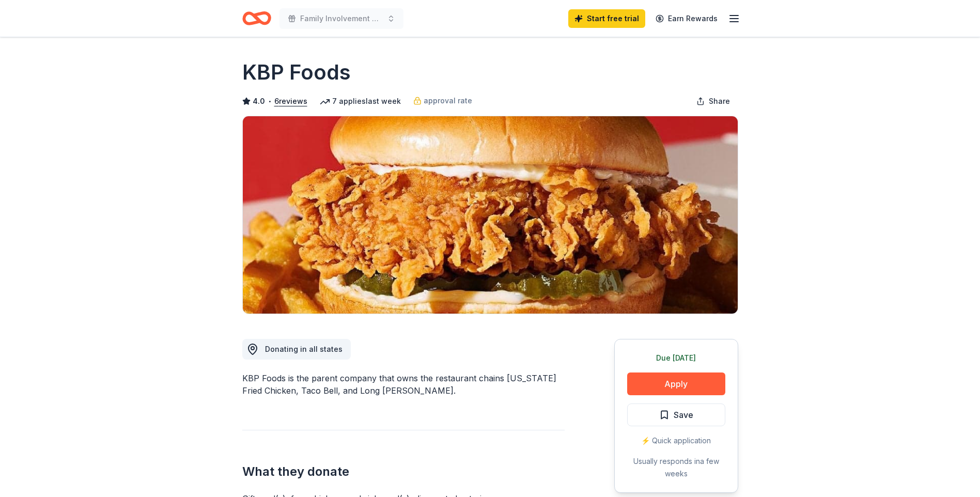  Describe the element at coordinates (259, 101) in the screenshot. I see `span: 4.0` at that location.